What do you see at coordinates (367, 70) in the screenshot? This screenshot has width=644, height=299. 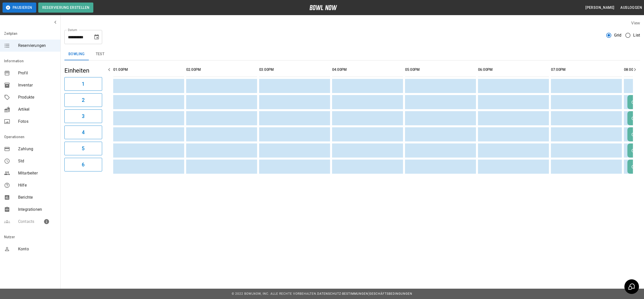 I see `th: 04:00PM` at bounding box center [367, 70].